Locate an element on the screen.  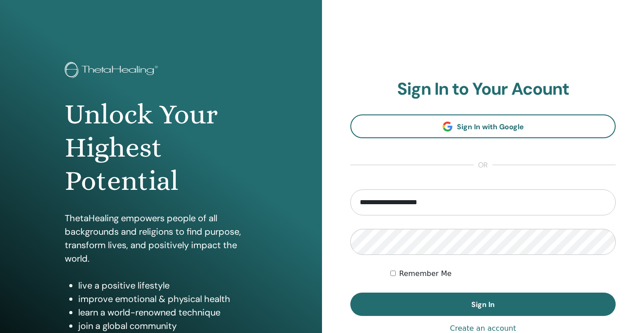
li: join a global community is located at coordinates (167, 326).